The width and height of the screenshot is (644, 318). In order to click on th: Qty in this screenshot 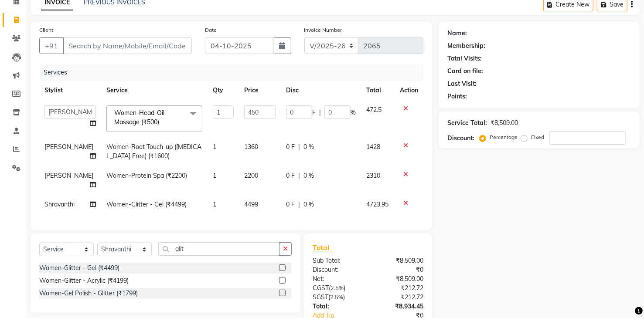, I will do `click(223, 90)`.